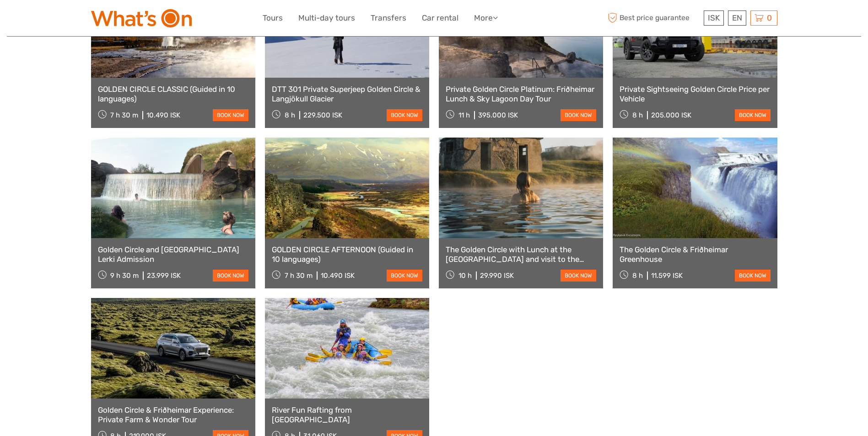 Image resolution: width=868 pixels, height=436 pixels. Describe the element at coordinates (769, 18) in the screenshot. I see `span: 0` at that location.